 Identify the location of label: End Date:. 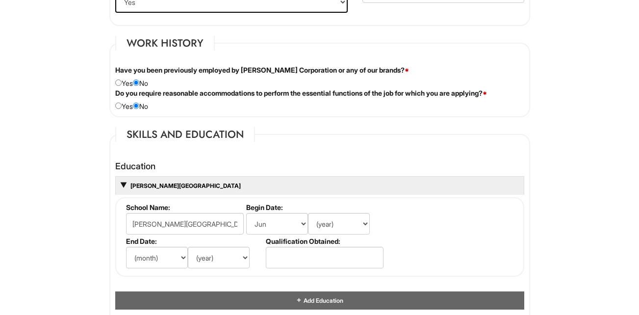
(194, 241).